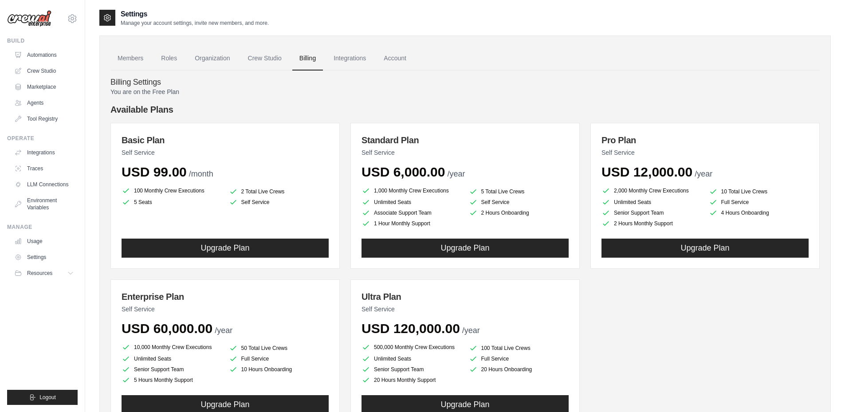  Describe the element at coordinates (279, 370) in the screenshot. I see `li: 10 Hours Onboarding` at that location.